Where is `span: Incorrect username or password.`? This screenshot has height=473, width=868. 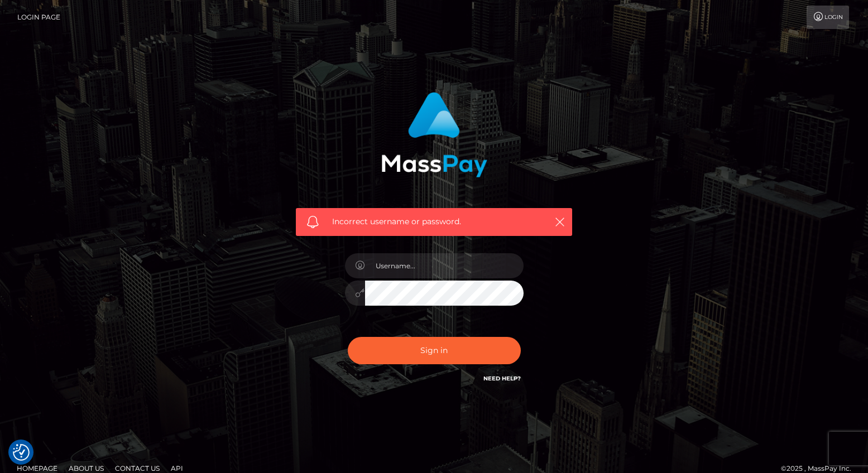 span: Incorrect username or password. is located at coordinates (434, 222).